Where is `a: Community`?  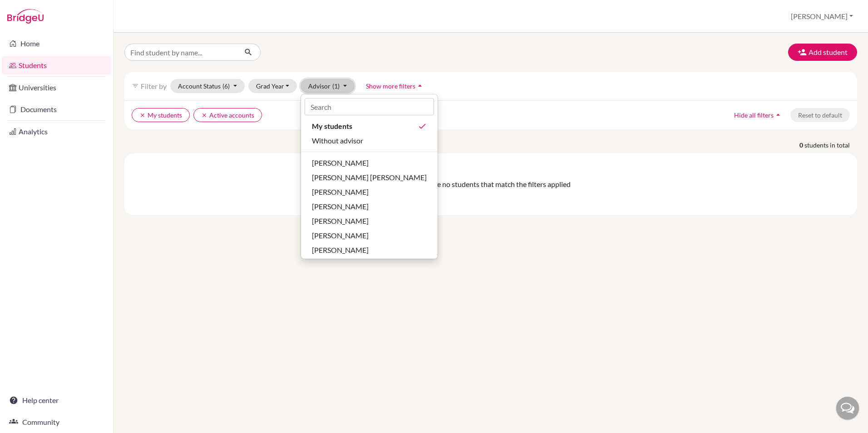 a: Community is located at coordinates (56, 422).